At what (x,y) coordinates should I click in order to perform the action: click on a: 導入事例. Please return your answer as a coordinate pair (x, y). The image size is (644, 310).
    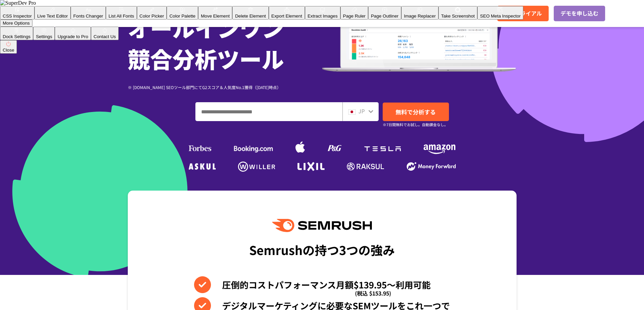
    Looking at the image, I should click on (236, 13).